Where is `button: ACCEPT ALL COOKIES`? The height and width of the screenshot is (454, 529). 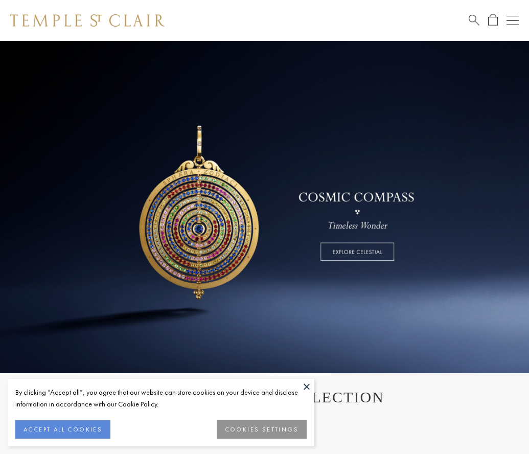
button: ACCEPT ALL COOKIES is located at coordinates (63, 430).